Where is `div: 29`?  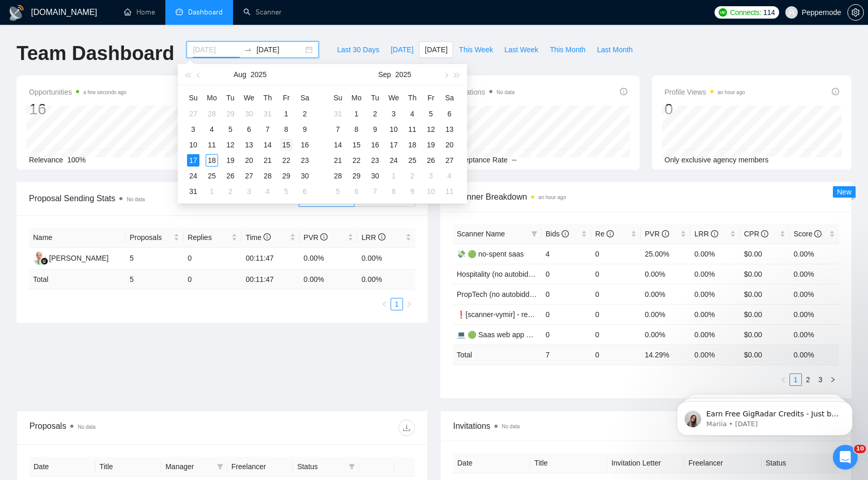 div: 29 is located at coordinates (356, 176).